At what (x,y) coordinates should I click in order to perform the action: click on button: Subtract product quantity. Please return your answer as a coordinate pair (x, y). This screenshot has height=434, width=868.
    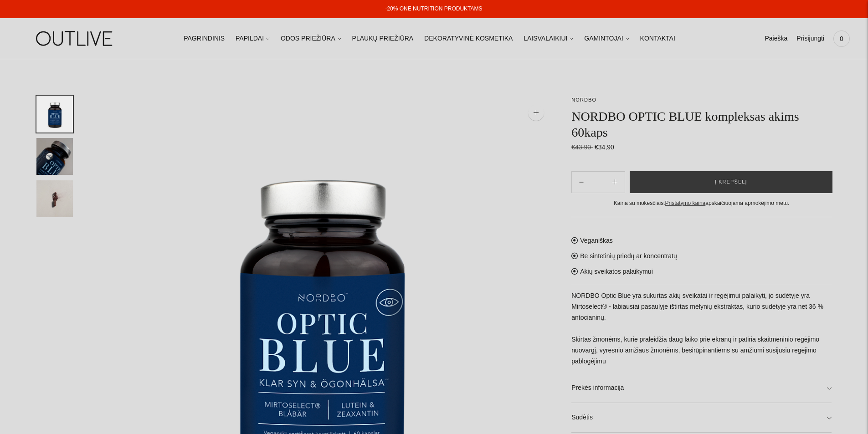
    Looking at the image, I should click on (615, 182).